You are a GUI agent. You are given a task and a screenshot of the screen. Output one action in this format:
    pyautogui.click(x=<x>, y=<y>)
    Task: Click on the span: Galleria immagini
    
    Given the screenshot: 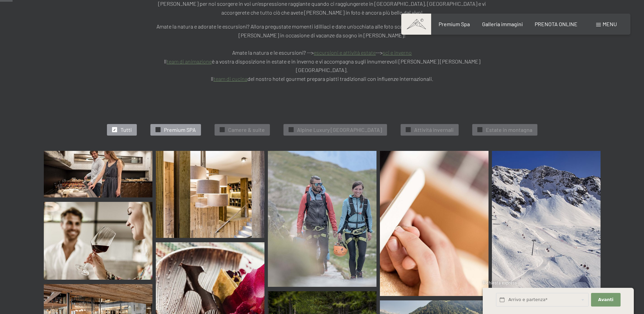 What is the action you would take?
    pyautogui.click(x=503, y=24)
    